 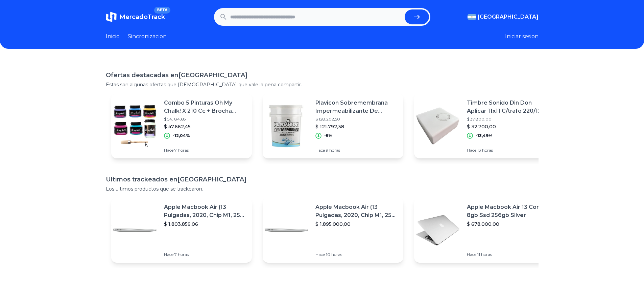 What do you see at coordinates (205, 224) in the screenshot?
I see `p: $ 1.803.859,06` at bounding box center [205, 224].